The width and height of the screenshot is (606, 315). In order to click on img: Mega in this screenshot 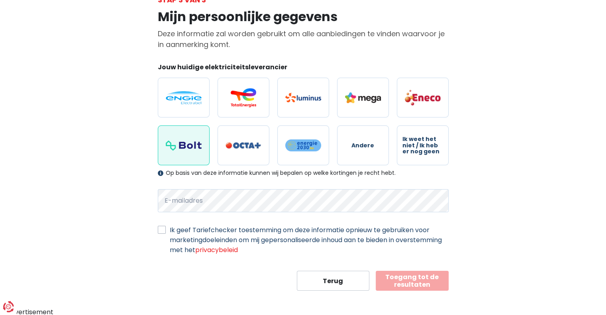, I will do `click(363, 98)`.